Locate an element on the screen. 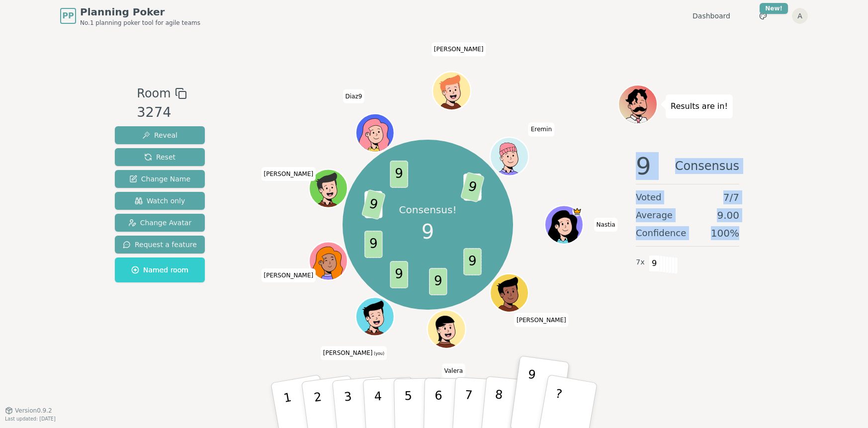 The height and width of the screenshot is (428, 868). span: Change Name is located at coordinates (160, 179).